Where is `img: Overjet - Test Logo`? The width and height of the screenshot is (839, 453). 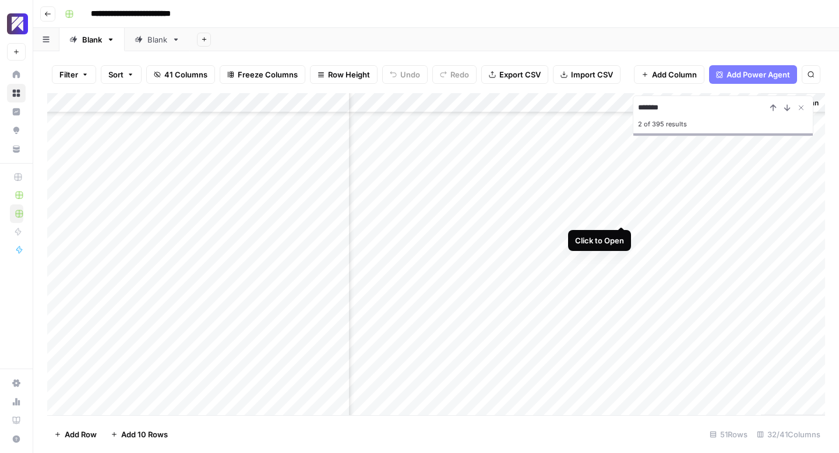
img: Overjet - Test Logo is located at coordinates (17, 24).